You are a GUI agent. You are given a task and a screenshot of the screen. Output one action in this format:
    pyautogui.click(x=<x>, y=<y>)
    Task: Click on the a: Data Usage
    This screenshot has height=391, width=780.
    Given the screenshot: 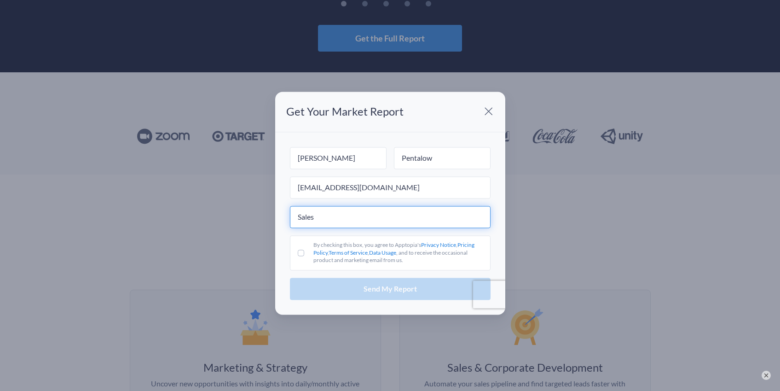 What is the action you would take?
    pyautogui.click(x=382, y=252)
    